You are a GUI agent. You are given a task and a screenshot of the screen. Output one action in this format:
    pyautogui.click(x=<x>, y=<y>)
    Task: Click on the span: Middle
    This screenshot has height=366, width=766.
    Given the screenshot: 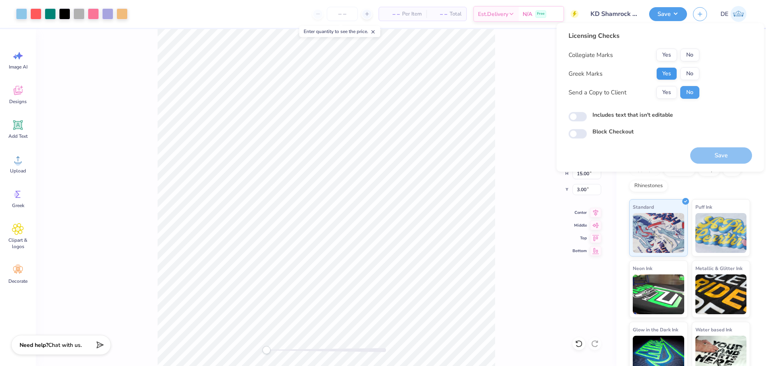 What is the action you would take?
    pyautogui.click(x=579, y=226)
    